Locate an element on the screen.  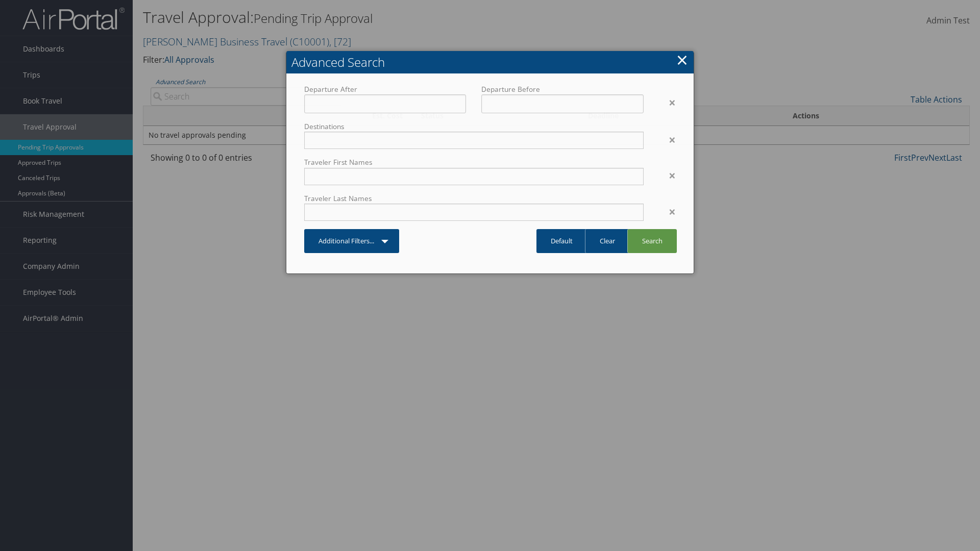
label: Traveler First Names is located at coordinates (474, 162).